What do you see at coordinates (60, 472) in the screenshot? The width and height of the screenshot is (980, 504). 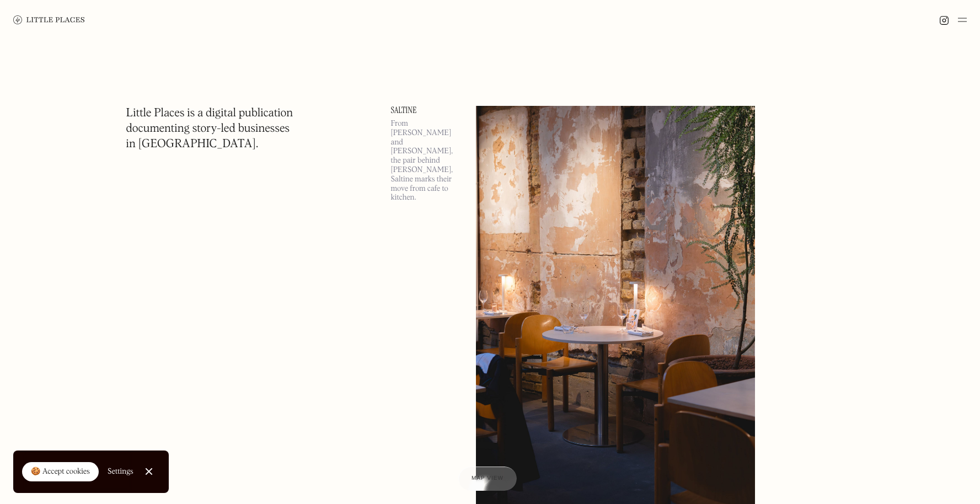 I see `div: 🍪 Accept cookies` at bounding box center [60, 472].